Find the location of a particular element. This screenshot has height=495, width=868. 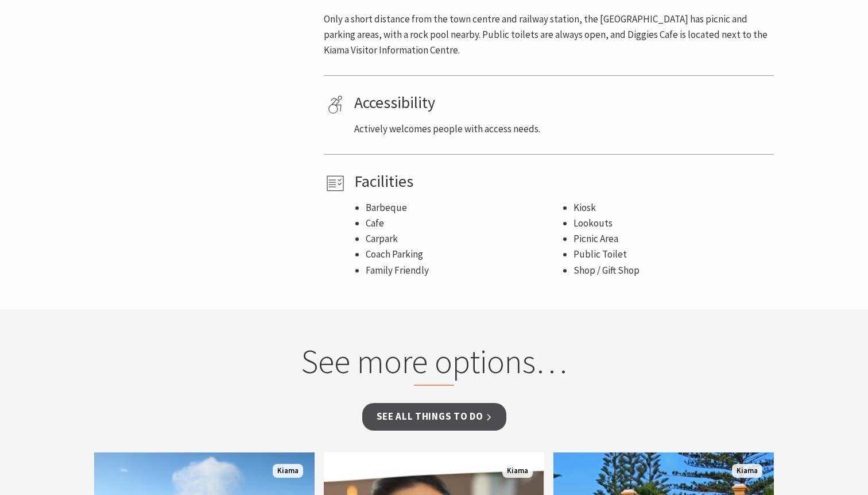

li: Barbeque is located at coordinates (464, 207).